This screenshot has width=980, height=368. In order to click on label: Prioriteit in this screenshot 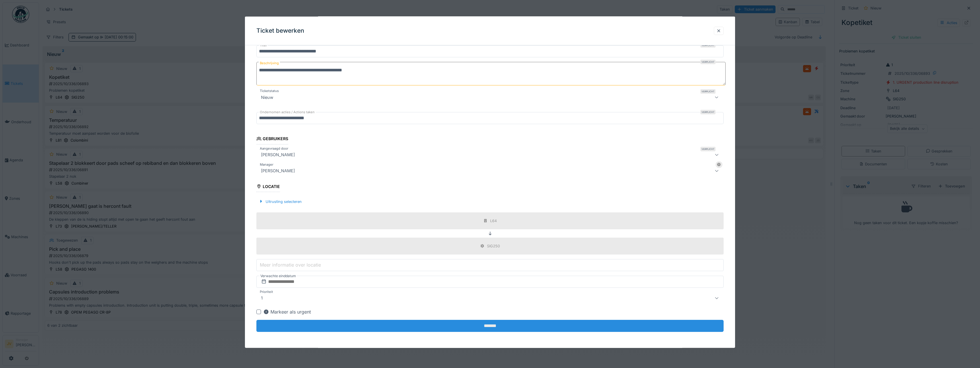, I will do `click(266, 292)`.